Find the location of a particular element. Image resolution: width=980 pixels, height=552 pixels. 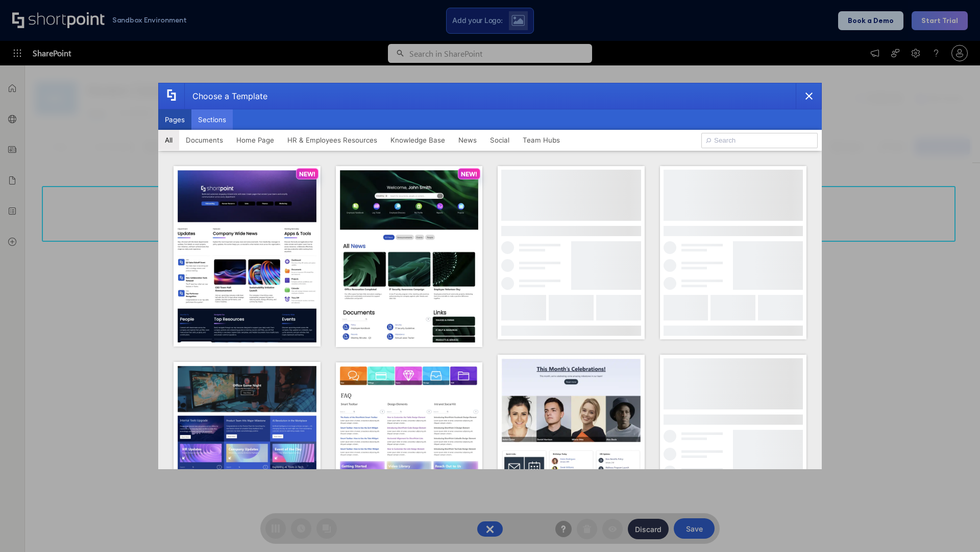

div: Choose a Template is located at coordinates (226, 96).